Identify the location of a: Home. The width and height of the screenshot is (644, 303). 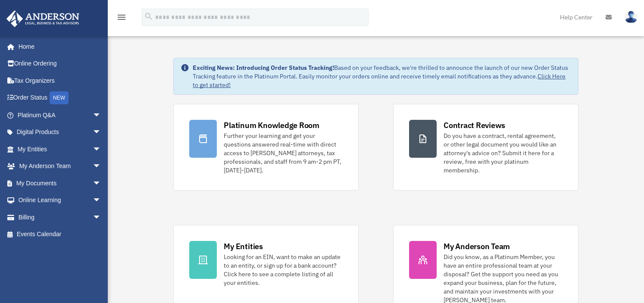
(58, 47).